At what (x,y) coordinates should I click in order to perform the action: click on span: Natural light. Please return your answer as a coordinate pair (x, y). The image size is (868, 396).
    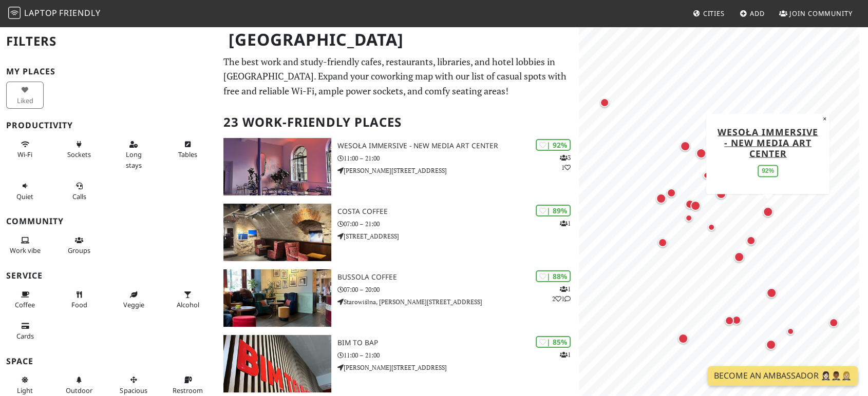
    Looking at the image, I should click on (25, 390).